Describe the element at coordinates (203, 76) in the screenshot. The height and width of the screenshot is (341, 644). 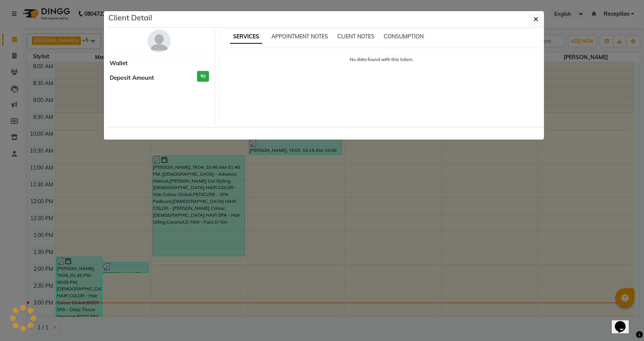
I see `h3: ₹0` at that location.